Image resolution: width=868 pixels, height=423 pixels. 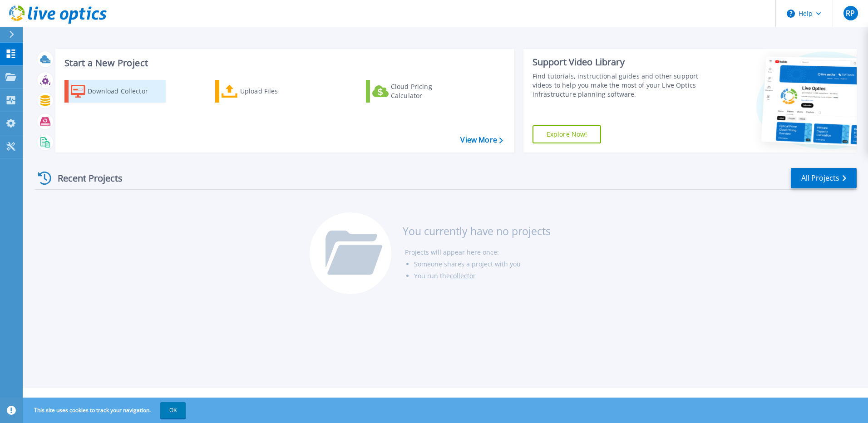 What do you see at coordinates (567, 135) in the screenshot?
I see `a: Explore Now!` at bounding box center [567, 135].